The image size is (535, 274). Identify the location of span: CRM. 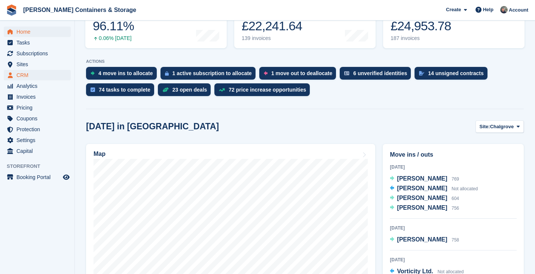
(39, 75).